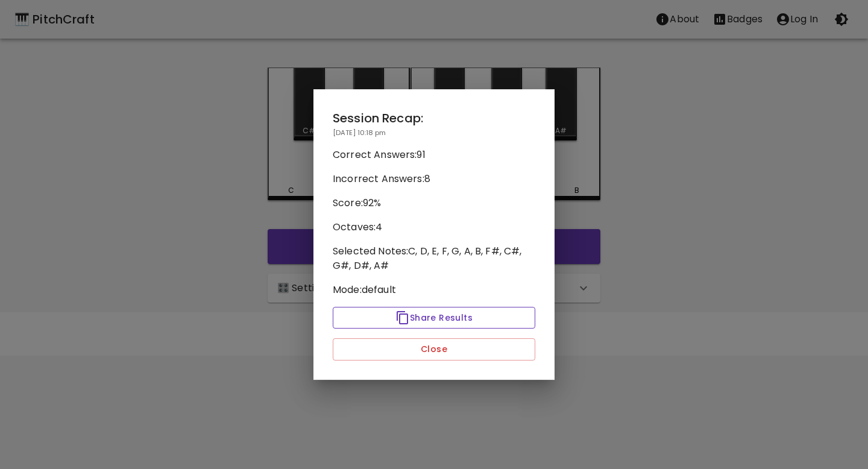 The image size is (868, 469). What do you see at coordinates (434, 227) in the screenshot?
I see `p: Octaves: 4` at bounding box center [434, 227].